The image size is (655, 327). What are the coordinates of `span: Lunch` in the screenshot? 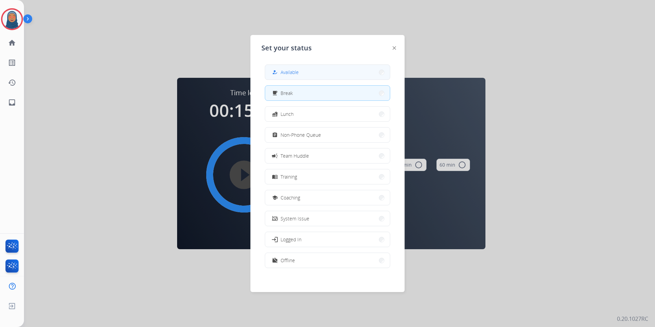 It's located at (287, 114).